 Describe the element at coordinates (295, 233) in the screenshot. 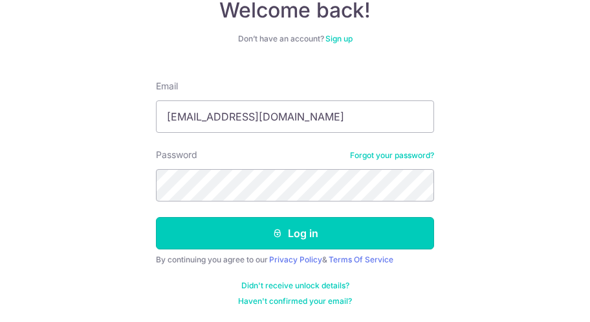

I see `button: Log in` at that location.